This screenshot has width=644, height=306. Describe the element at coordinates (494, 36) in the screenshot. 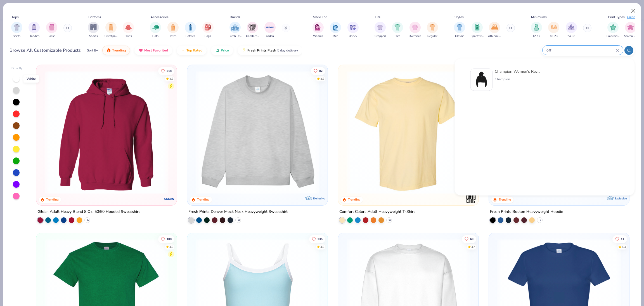

I see `span: Athleisure` at that location.